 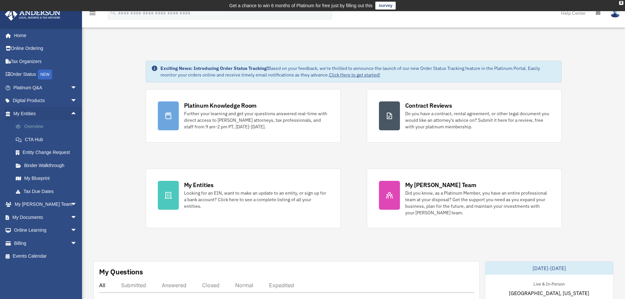 I want to click on img: Anderson Advisors Platinum Portal, so click(x=32, y=14).